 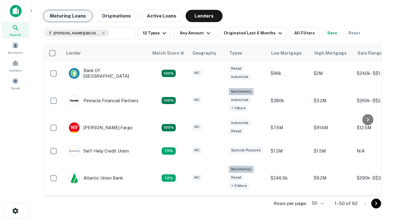 I want to click on div: 50, so click(x=317, y=204).